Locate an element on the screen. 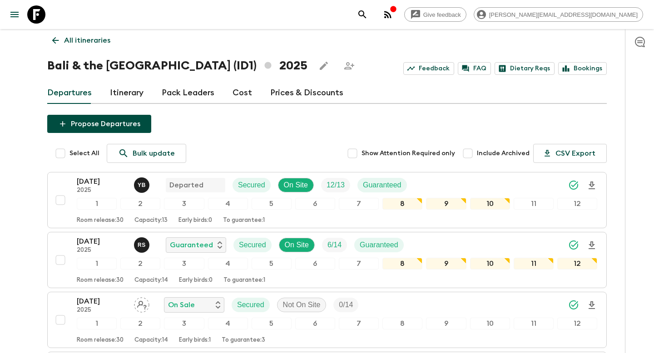 The height and width of the screenshot is (353, 654). span: Assign pack leader is located at coordinates (142, 304).